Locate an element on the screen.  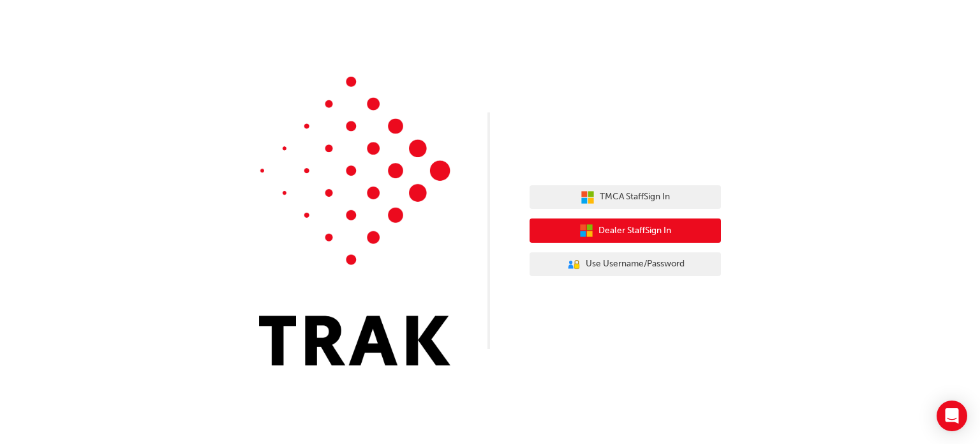
button: Use Username/Password is located at coordinates (625, 265).